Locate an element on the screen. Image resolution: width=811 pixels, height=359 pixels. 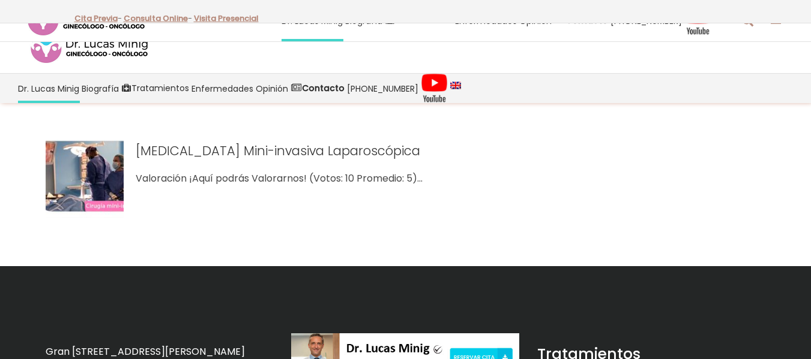
a: Biografía is located at coordinates (100, 88).